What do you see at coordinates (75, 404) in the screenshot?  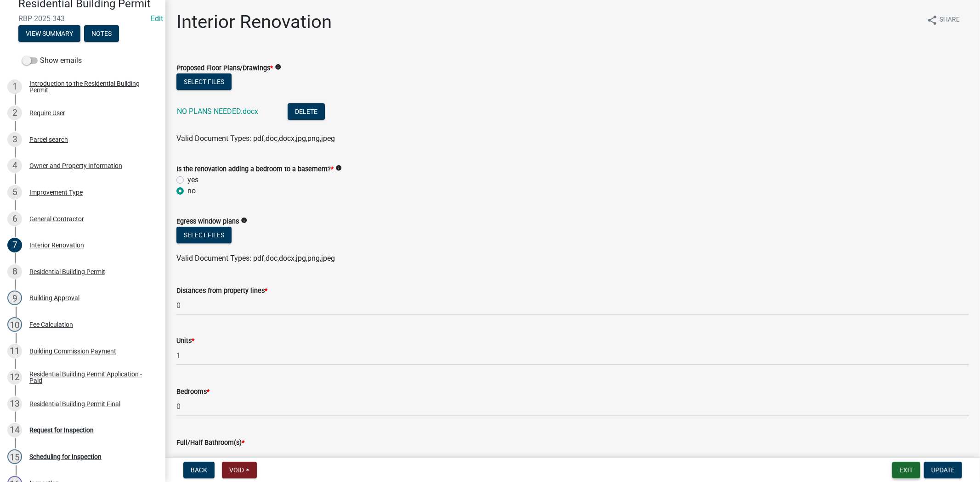 I see `div: Residential Building Permit Final` at bounding box center [75, 404].